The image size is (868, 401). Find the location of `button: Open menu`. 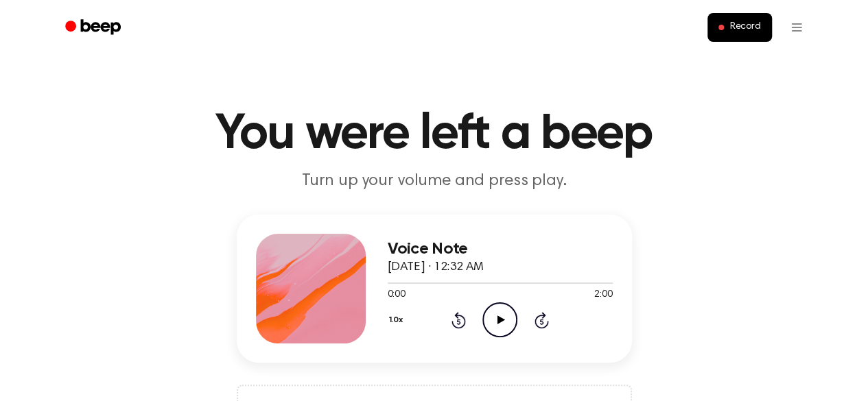

button: Open menu is located at coordinates (796, 27).